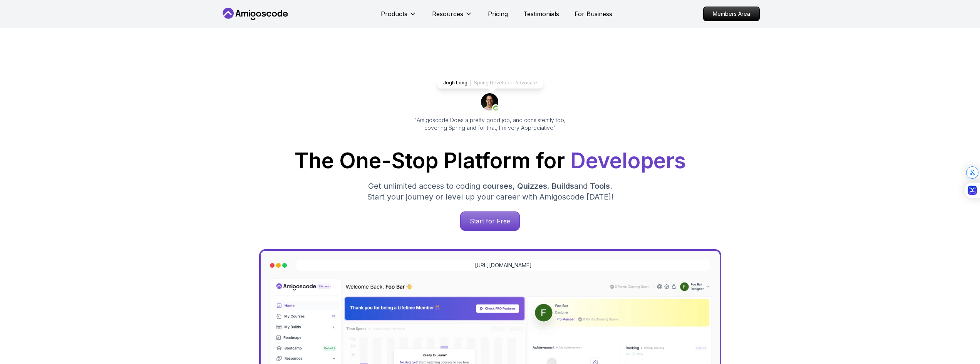 The height and width of the screenshot is (364, 980). I want to click on a: Pricing, so click(498, 14).